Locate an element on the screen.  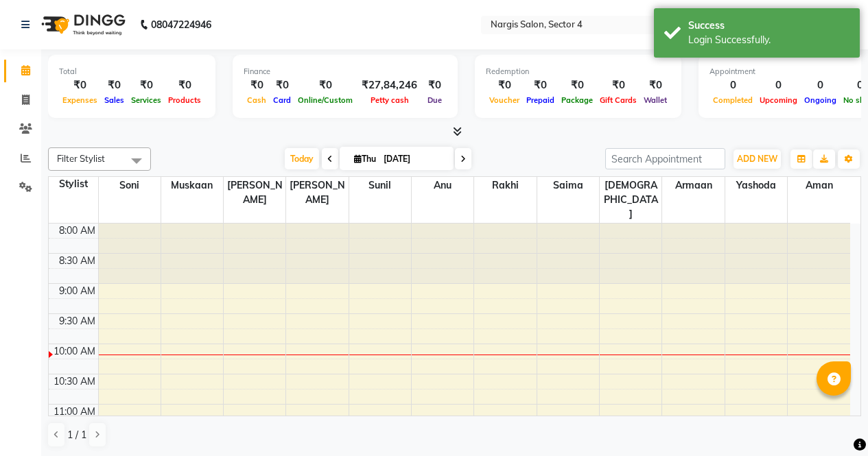
span: 1 / 1 is located at coordinates (77, 435).